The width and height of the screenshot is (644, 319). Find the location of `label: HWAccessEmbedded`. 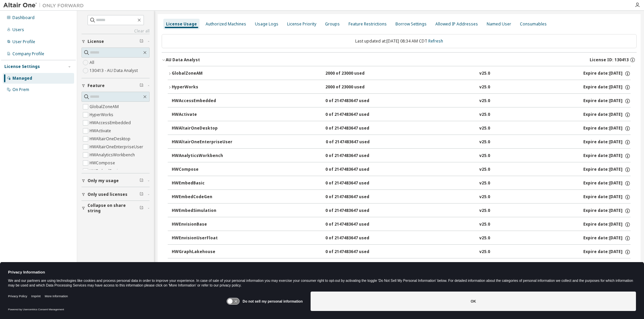

label: HWAccessEmbedded is located at coordinates (111, 123).